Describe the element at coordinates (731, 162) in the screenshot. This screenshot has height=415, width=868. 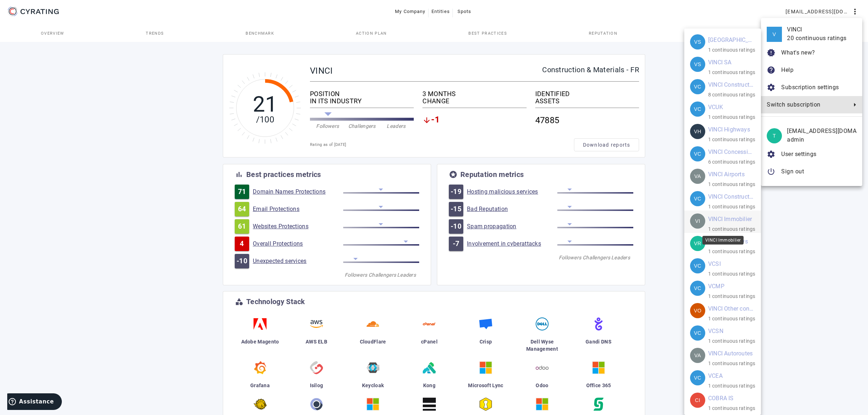
I see `mat-card-subtitle: 6 continuous ratings` at that location.